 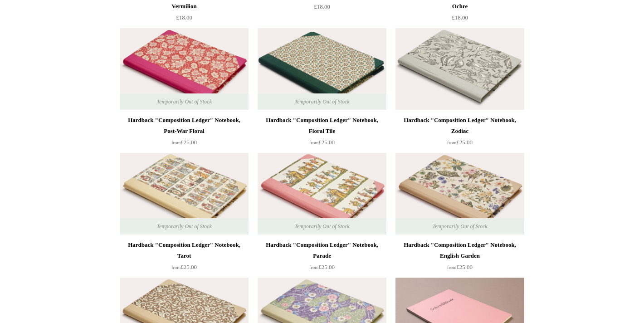 I want to click on div: Hardback "Composition Ledger" Notebook, Post-War Floral, so click(x=184, y=125).